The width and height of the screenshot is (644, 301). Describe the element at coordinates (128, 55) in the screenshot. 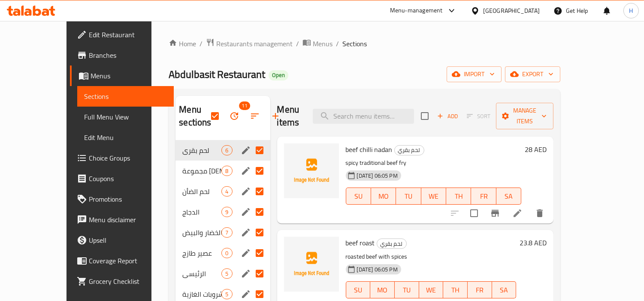

I see `span: Branches` at that location.